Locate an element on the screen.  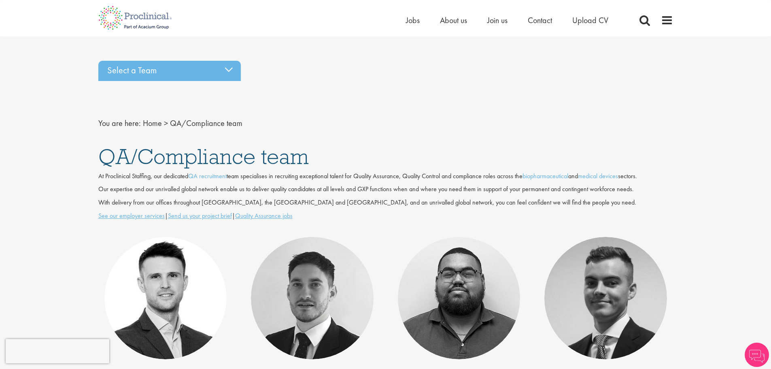
a: QA recruitment is located at coordinates (207, 176).